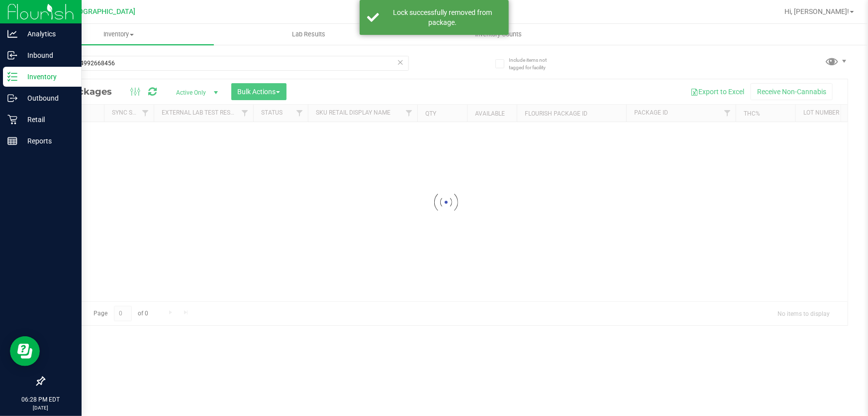  Describe the element at coordinates (47, 77) in the screenshot. I see `p: Inventory` at that location.